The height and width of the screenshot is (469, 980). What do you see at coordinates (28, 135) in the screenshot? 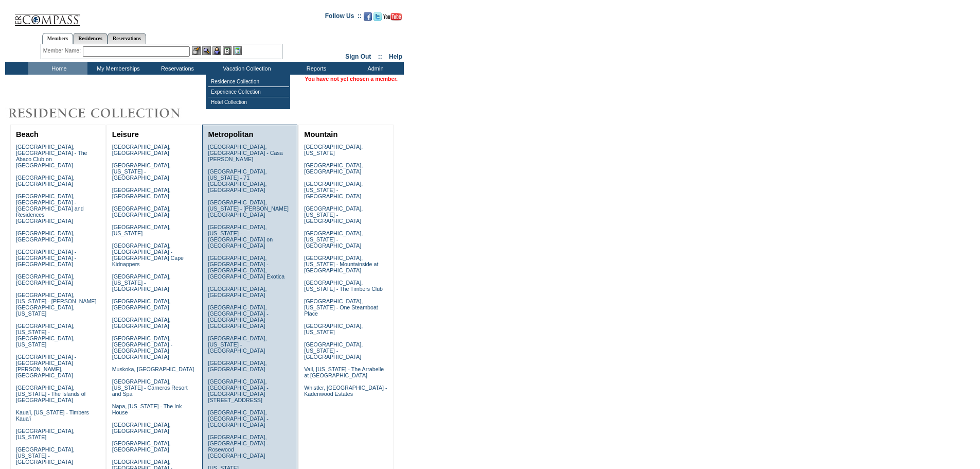
I see `a: Beach` at bounding box center [28, 135].